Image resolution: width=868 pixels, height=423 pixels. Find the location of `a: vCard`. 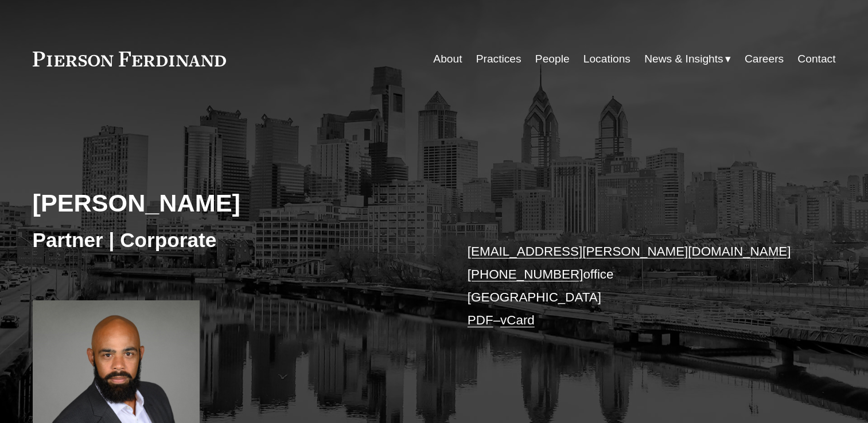

a: vCard is located at coordinates (518, 320).